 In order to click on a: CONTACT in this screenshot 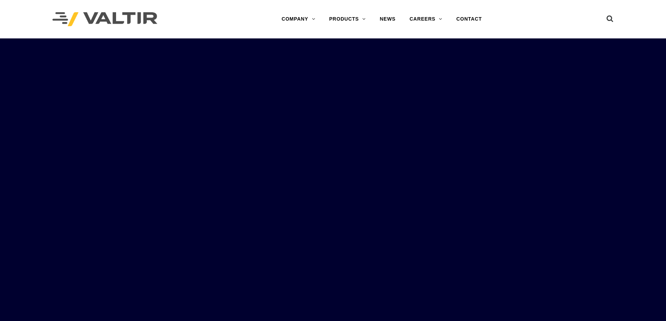, I will do `click(469, 19)`.